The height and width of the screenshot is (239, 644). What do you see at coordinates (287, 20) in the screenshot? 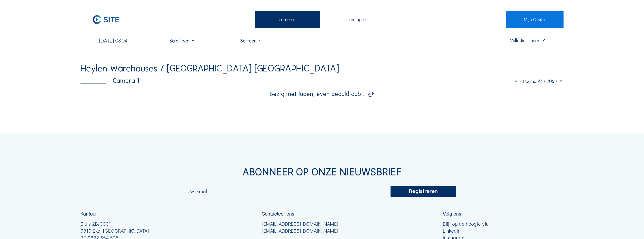
I see `div: Camera's` at bounding box center [287, 20].